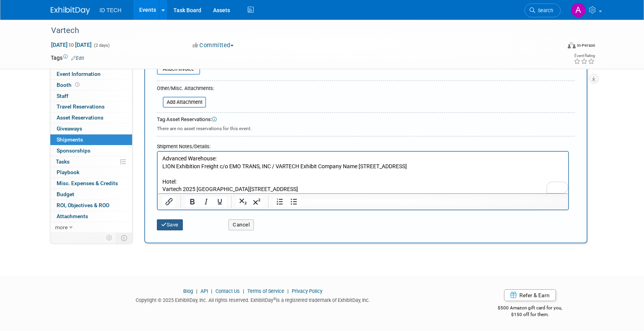  Describe the element at coordinates (91, 161) in the screenshot. I see `a: Tasks` at that location.